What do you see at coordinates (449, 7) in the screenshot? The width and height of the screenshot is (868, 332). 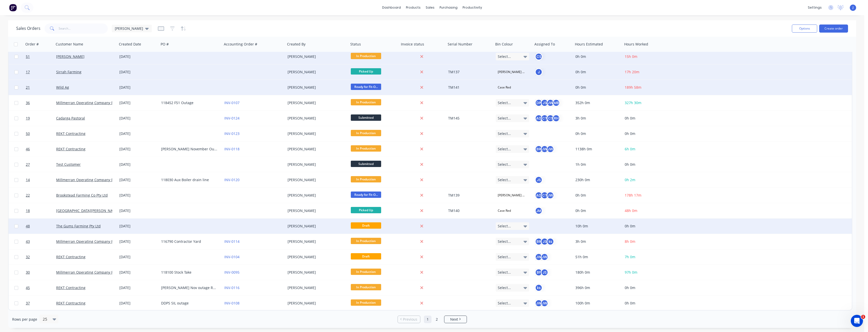 I see `div: purchasing` at bounding box center [449, 7].